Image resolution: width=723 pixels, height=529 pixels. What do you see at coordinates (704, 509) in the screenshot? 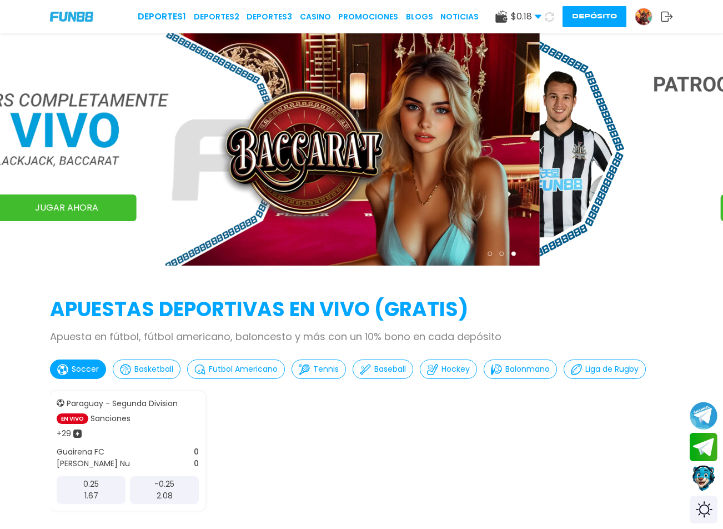
I see `div: Switch theme` at bounding box center [704, 509].